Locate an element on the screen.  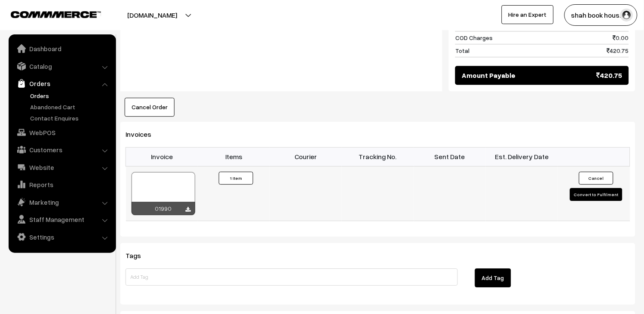
a: Catalog is located at coordinates (62, 66).